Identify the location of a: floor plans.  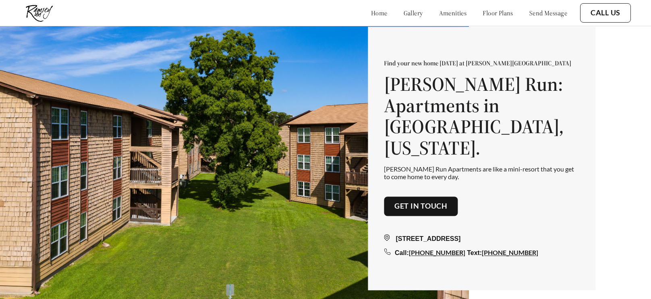
(498, 13).